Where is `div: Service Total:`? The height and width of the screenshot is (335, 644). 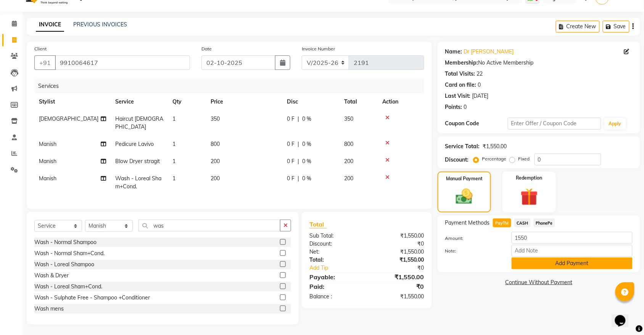 div: Service Total: is located at coordinates (463, 146).